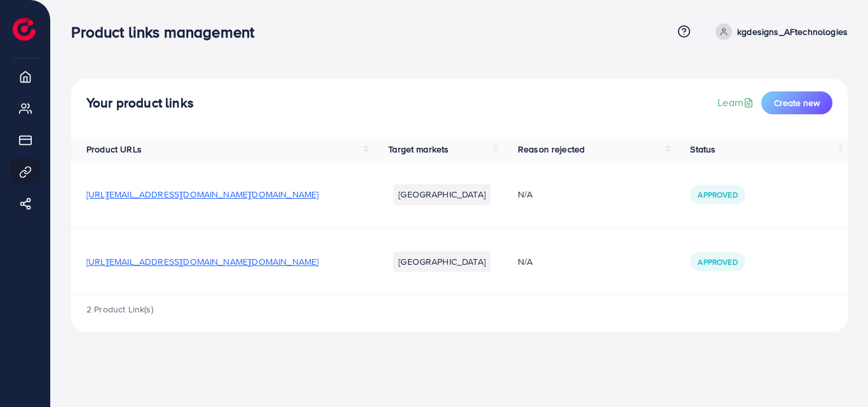 The height and width of the screenshot is (407, 868). What do you see at coordinates (24, 29) in the screenshot?
I see `a: logo` at bounding box center [24, 29].